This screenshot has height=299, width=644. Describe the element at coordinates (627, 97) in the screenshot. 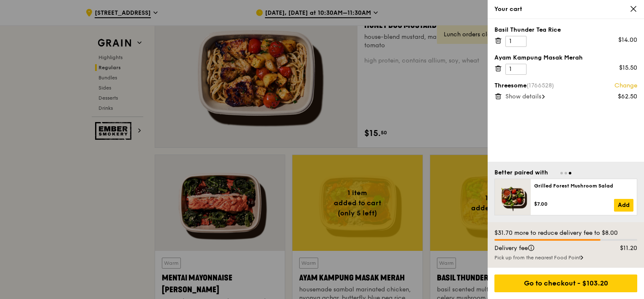

I see `div: $62.50` at that location.